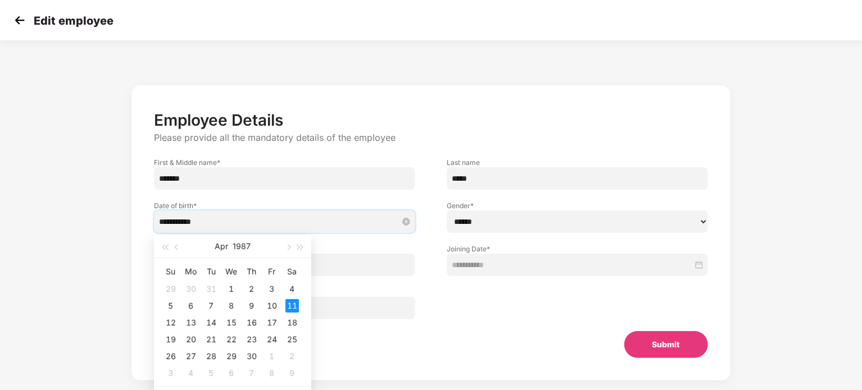  What do you see at coordinates (252, 306) in the screenshot?
I see `td: 1987-04-09` at bounding box center [252, 306].